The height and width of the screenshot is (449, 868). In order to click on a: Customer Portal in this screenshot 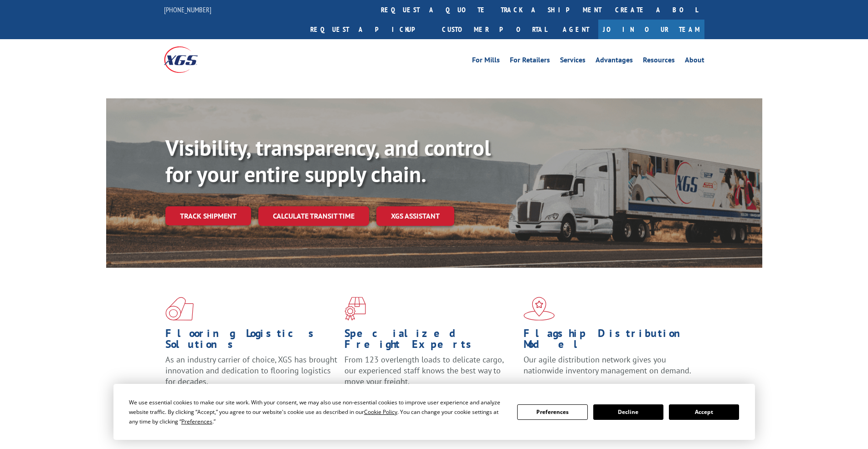, I will do `click(495, 29)`.